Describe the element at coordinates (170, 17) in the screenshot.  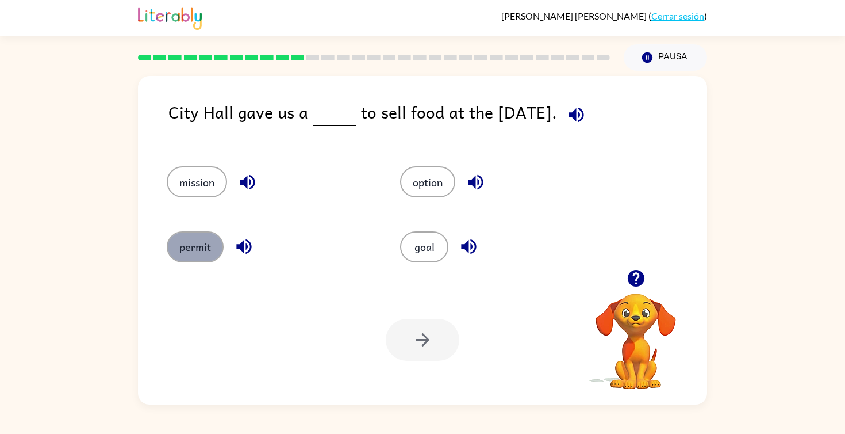
I see `img: Literably` at that location.